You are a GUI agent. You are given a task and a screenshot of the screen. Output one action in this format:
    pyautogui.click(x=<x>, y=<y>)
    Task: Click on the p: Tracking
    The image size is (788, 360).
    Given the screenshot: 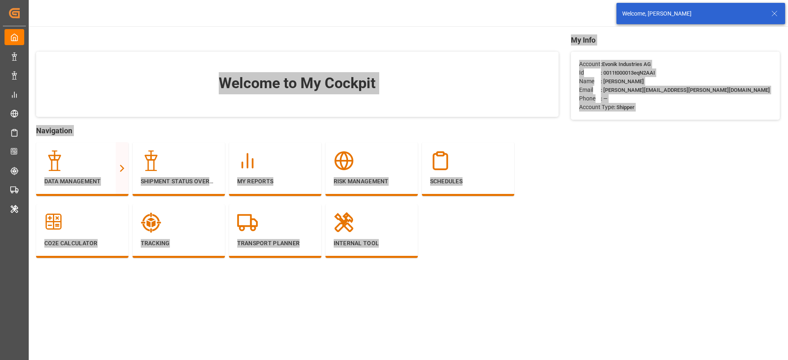 What is the action you would take?
    pyautogui.click(x=179, y=243)
    